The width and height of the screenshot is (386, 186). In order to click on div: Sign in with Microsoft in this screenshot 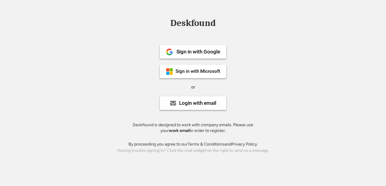, I will do `click(198, 71)`.